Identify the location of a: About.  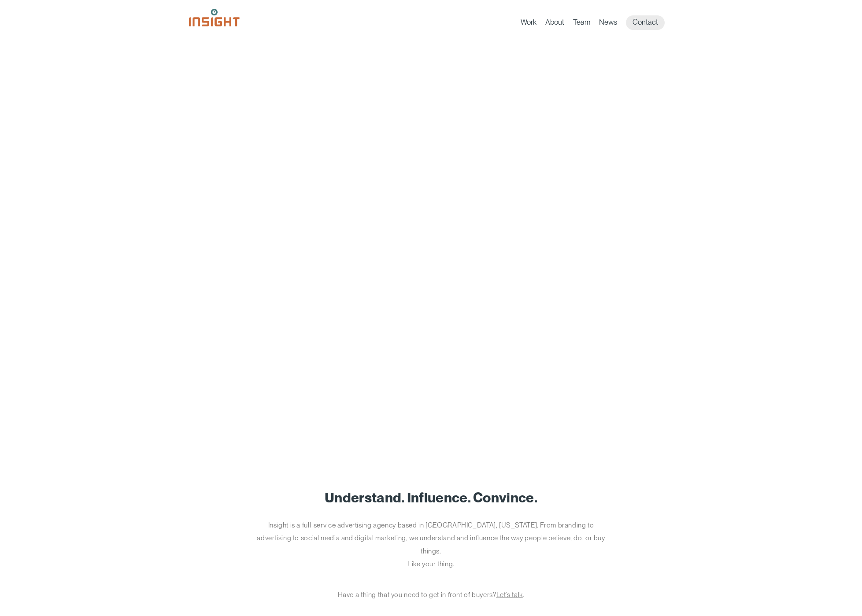
(555, 24).